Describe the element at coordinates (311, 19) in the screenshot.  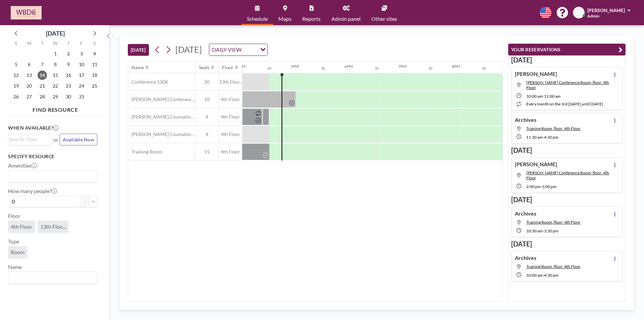
I see `span: Reports` at that location.